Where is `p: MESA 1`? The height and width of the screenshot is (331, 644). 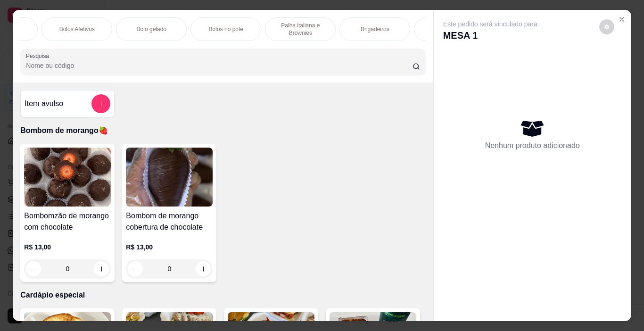 p: MESA 1 is located at coordinates (490, 36).